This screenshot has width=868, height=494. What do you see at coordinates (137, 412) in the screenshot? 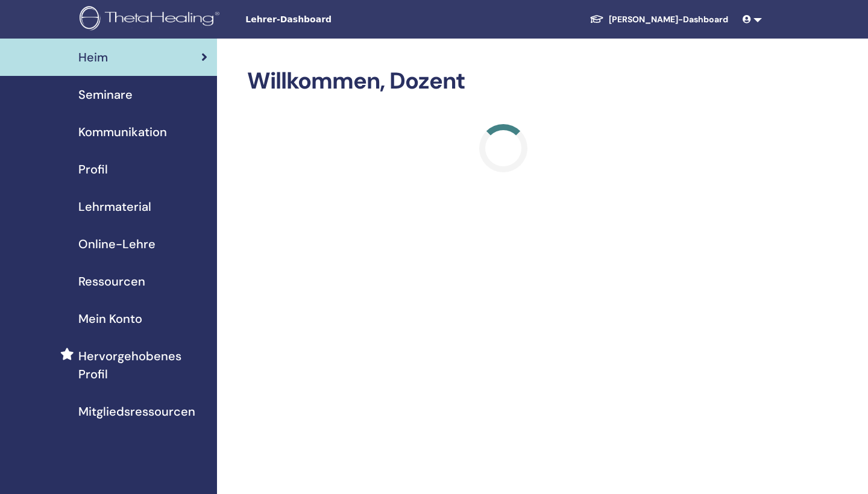
I see `span: Mitgliedsressourcen` at bounding box center [137, 412].